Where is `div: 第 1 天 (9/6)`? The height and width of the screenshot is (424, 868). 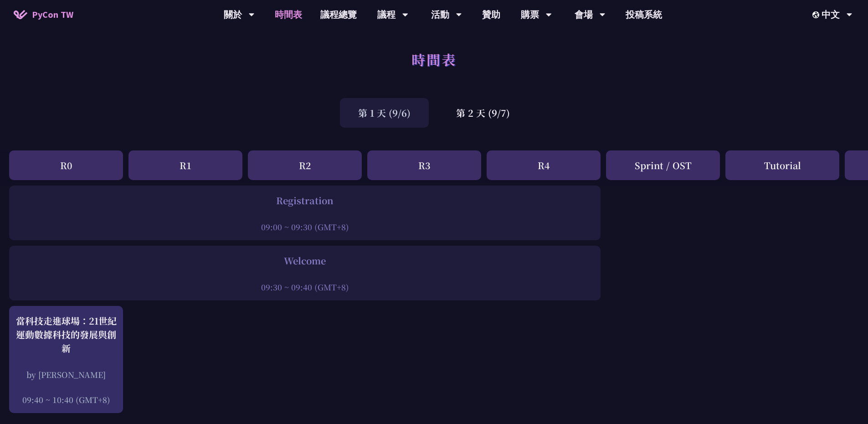
div: 第 1 天 (9/6) is located at coordinates (384, 112).